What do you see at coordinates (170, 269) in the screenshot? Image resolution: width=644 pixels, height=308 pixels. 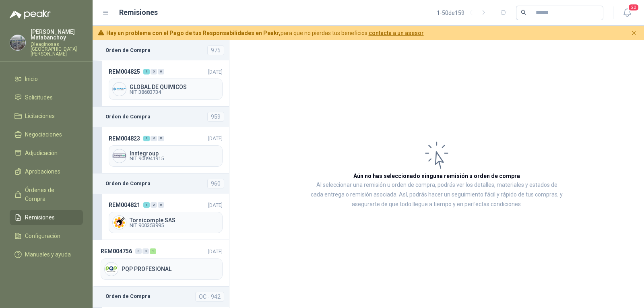 I see `span: PQP PROFESIONAL` at bounding box center [170, 269].